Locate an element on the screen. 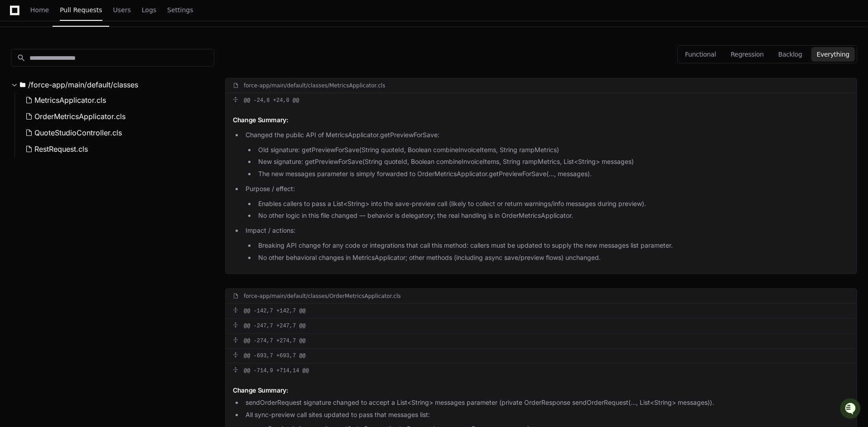  button: RestRequest.cls is located at coordinates (115, 149).